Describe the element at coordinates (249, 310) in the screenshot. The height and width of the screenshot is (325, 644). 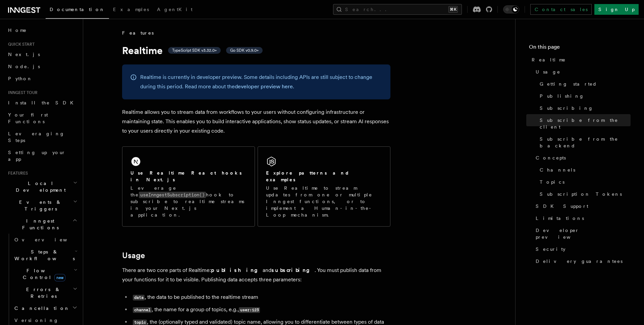
I see `code: user:123` at that location.